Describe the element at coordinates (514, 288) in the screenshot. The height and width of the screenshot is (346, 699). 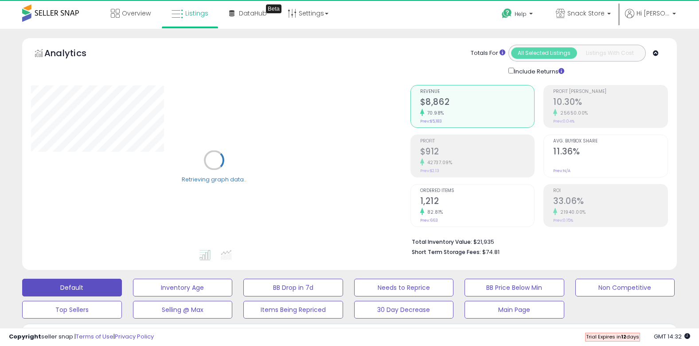
I see `button: BB Price Below Min` at that location.